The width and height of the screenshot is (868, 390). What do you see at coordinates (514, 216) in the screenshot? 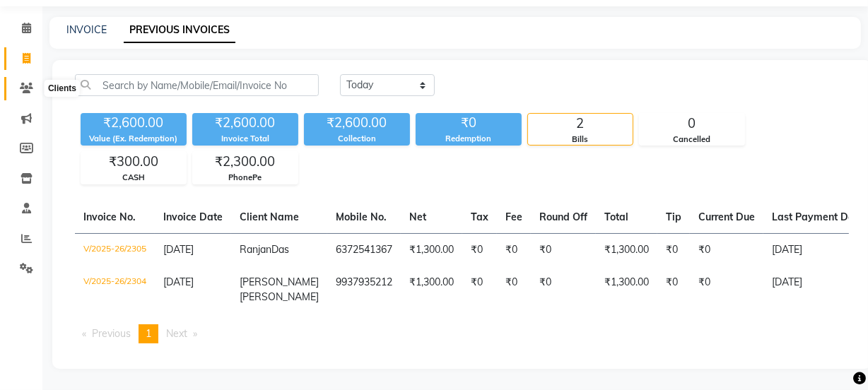
I see `span: Fee` at bounding box center [514, 216].